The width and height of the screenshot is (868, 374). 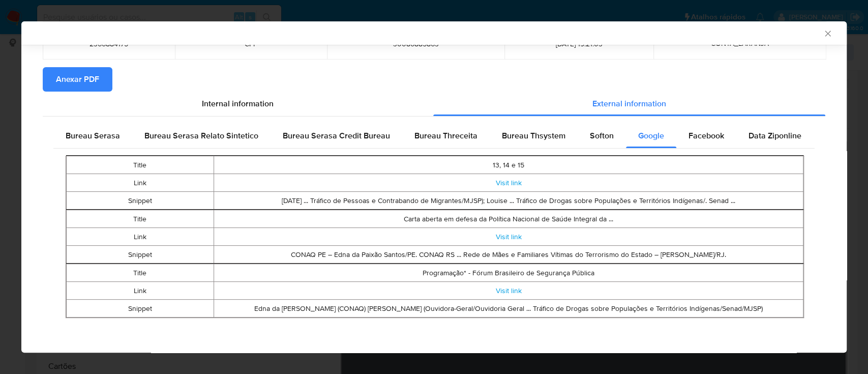 What do you see at coordinates (533, 135) in the screenshot?
I see `span: Bureau Thsystem` at bounding box center [533, 135].